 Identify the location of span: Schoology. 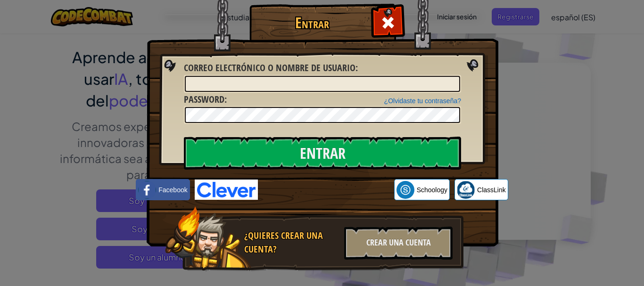
(432, 190).